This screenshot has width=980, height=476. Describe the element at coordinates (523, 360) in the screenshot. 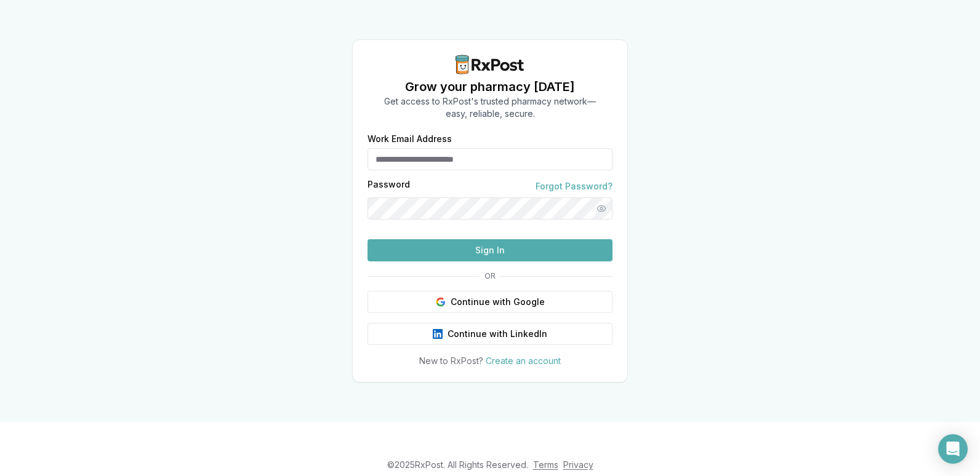

I see `a: Create an account` at that location.